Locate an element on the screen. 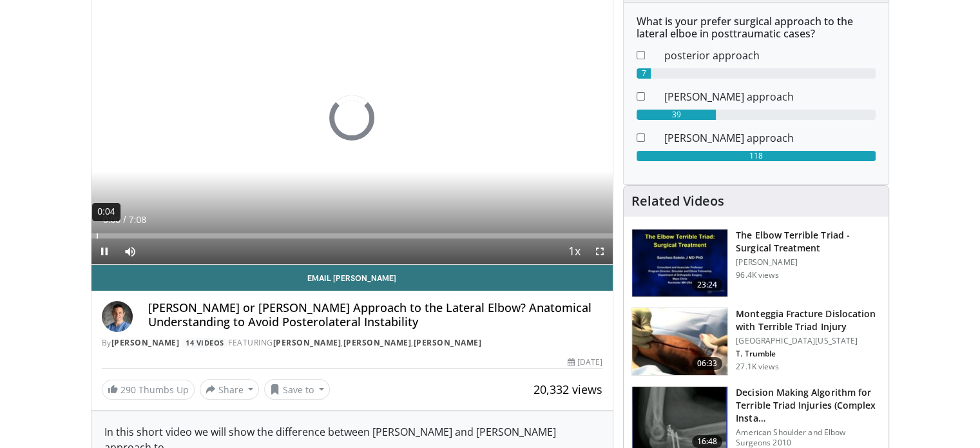 This screenshot has width=980, height=448. button: Share is located at coordinates (229, 389).